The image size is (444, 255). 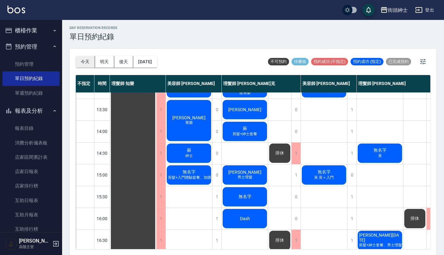 What do you see at coordinates (245, 134) in the screenshot?
I see `span: 剪髮+紳士套餐` at bounding box center [245, 134].